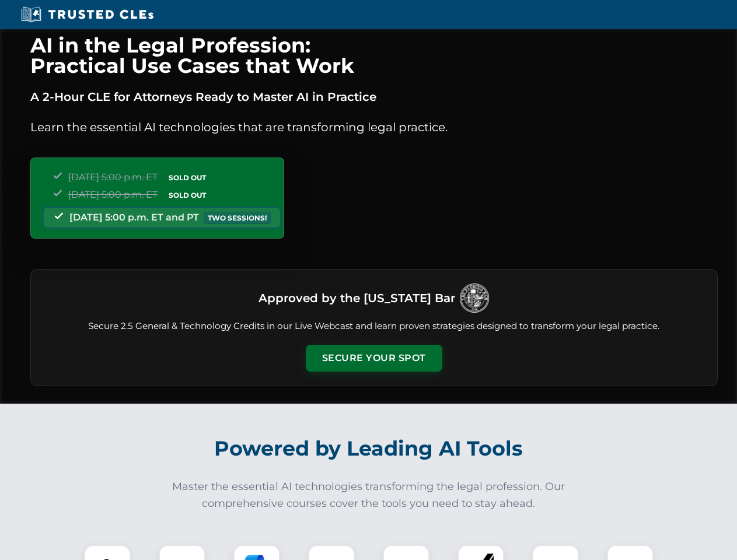 The image size is (737, 560). What do you see at coordinates (87, 14) in the screenshot?
I see `img: Trusted CLEs` at bounding box center [87, 14].